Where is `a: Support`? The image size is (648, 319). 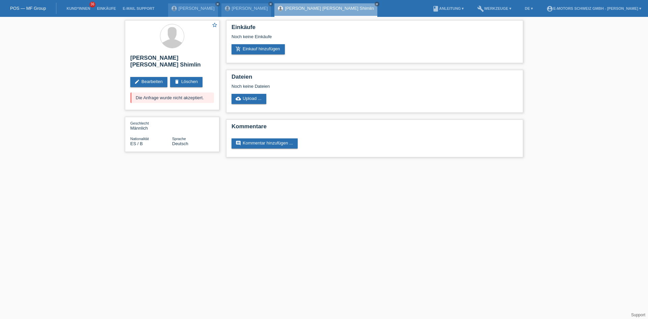
a: Support is located at coordinates (638, 315).